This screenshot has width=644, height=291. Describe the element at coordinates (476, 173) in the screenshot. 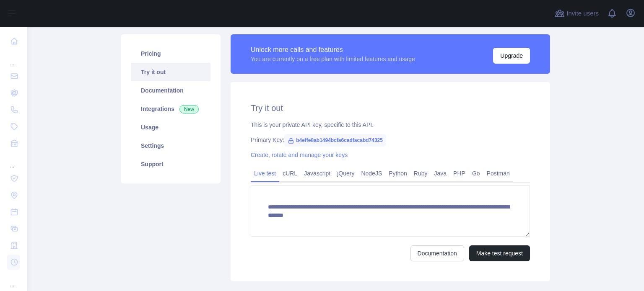

I see `a: Go` at that location.